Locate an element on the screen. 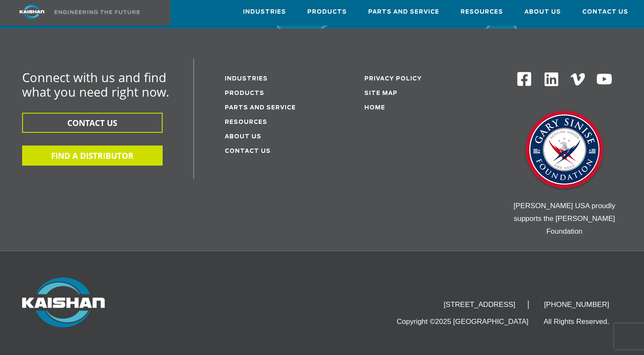 The image size is (644, 355). img: Kaishan is located at coordinates (64, 302).